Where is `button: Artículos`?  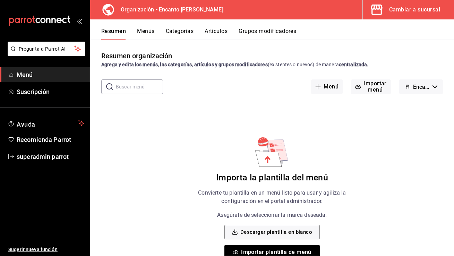 button: Artículos is located at coordinates (216, 34).